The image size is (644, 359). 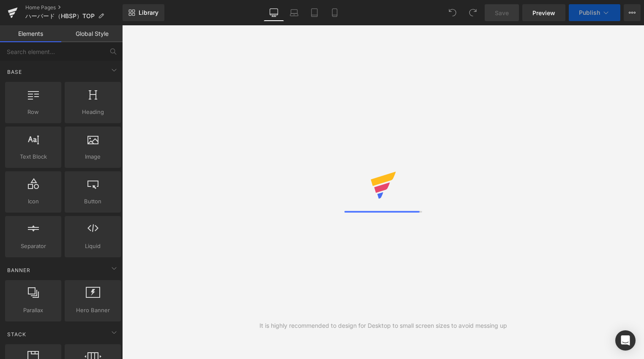 I want to click on a: Laptop, so click(x=294, y=12).